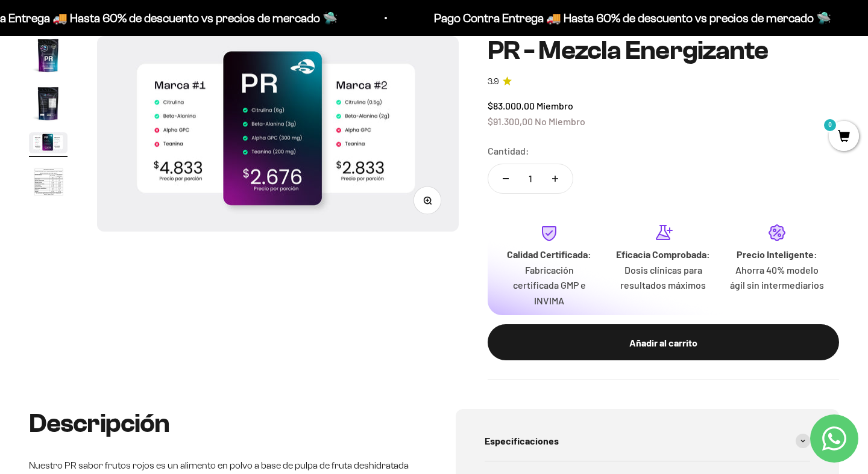 This screenshot has height=474, width=868. Describe the element at coordinates (48, 145) in the screenshot. I see `button: Ir al artículo 3` at that location.